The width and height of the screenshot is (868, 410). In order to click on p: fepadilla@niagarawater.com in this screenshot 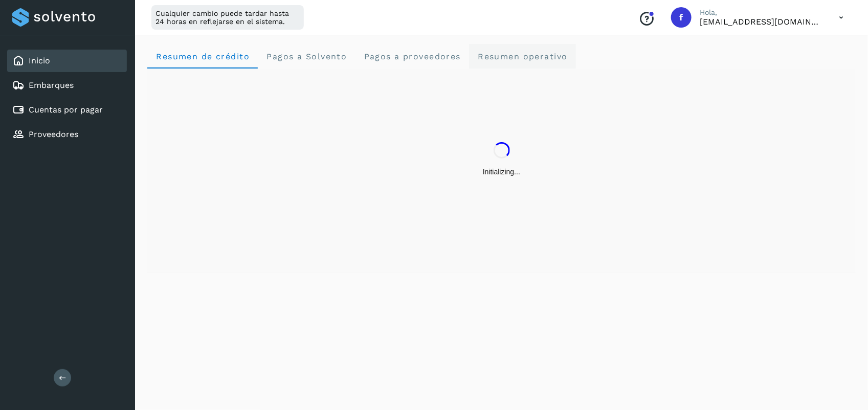, I will do `click(761, 21)`.